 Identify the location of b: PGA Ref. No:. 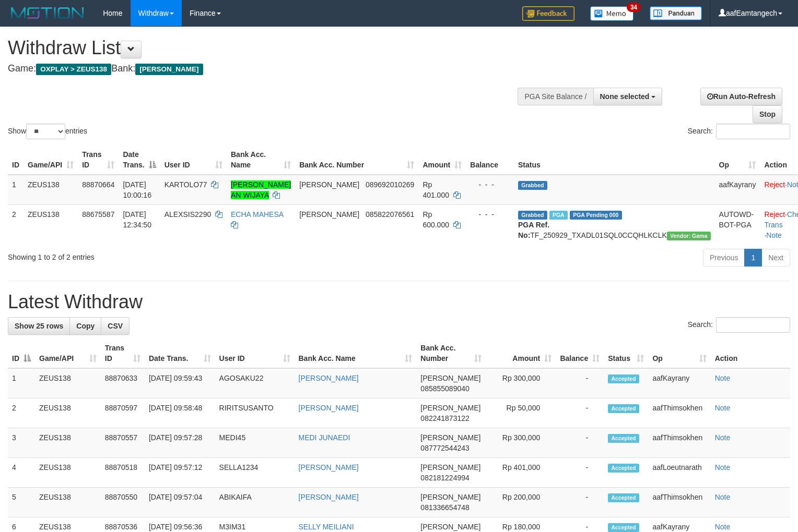
(534, 230).